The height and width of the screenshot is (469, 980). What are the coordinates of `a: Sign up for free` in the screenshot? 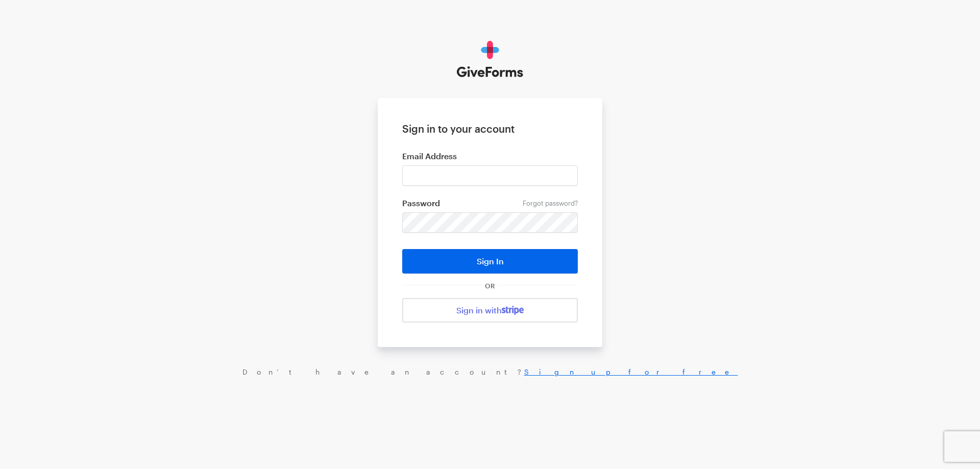 It's located at (631, 372).